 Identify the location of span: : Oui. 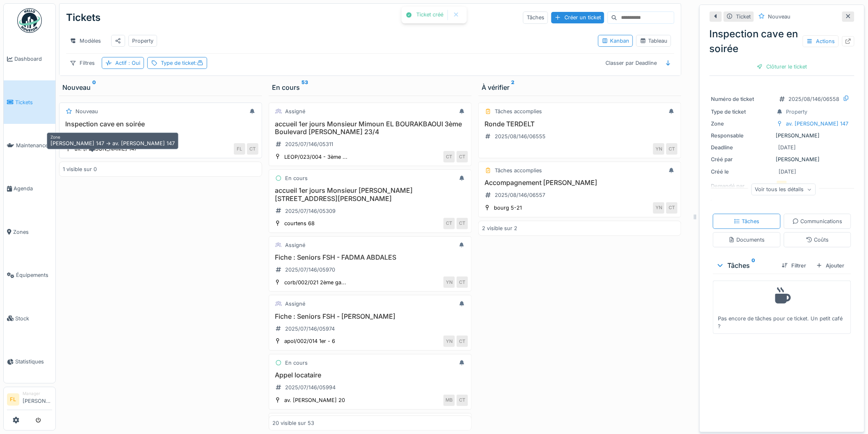
(133, 63).